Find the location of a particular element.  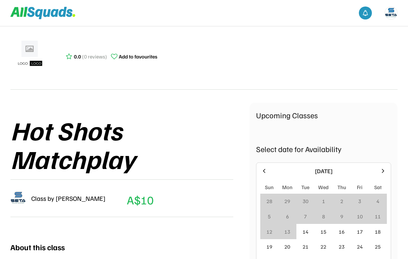

div: 14 is located at coordinates (305, 232).